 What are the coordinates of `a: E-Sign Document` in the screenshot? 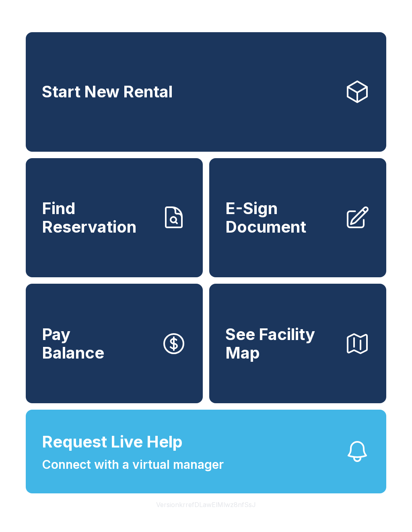 It's located at (298, 218).